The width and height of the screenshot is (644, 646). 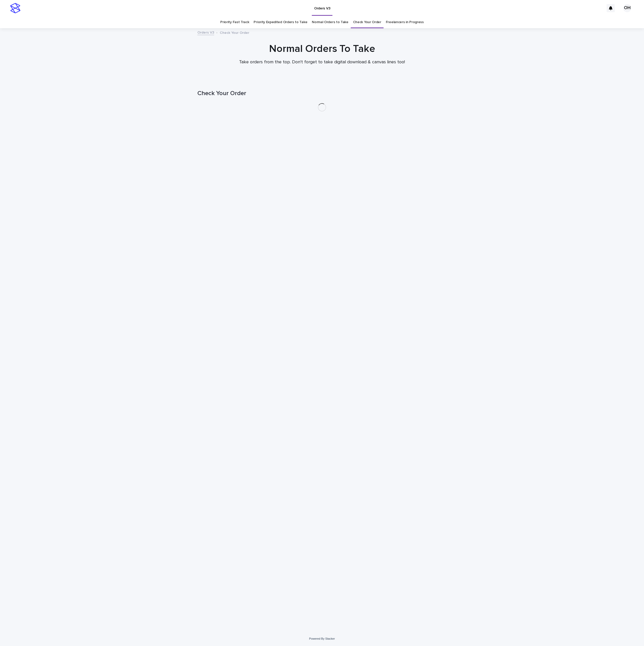 I want to click on a: Priority Expedited Orders to Take, so click(x=280, y=22).